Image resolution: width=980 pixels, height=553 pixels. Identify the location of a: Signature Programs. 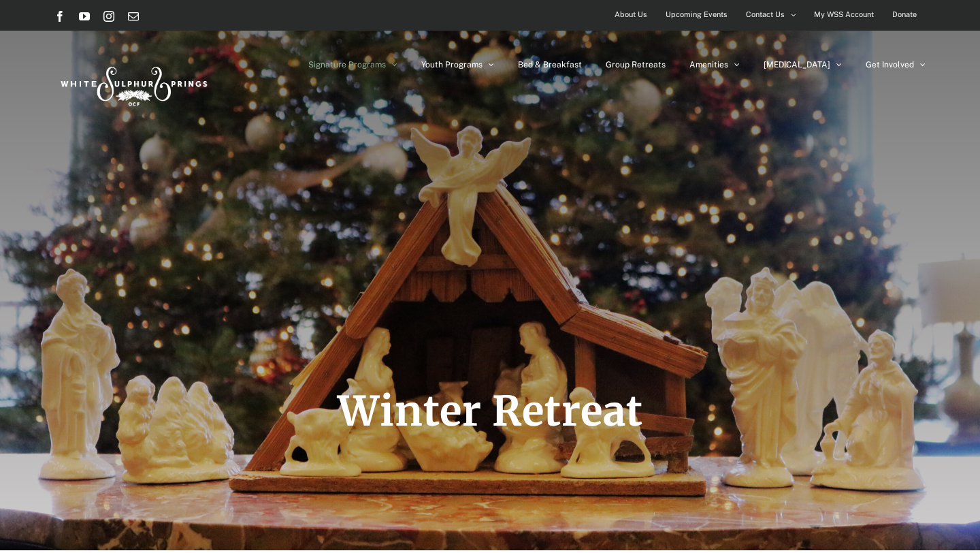
(352, 65).